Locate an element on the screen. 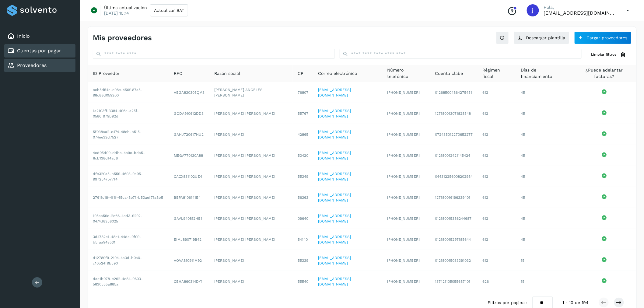  td: GAVL940812HE1 is located at coordinates (189, 218).